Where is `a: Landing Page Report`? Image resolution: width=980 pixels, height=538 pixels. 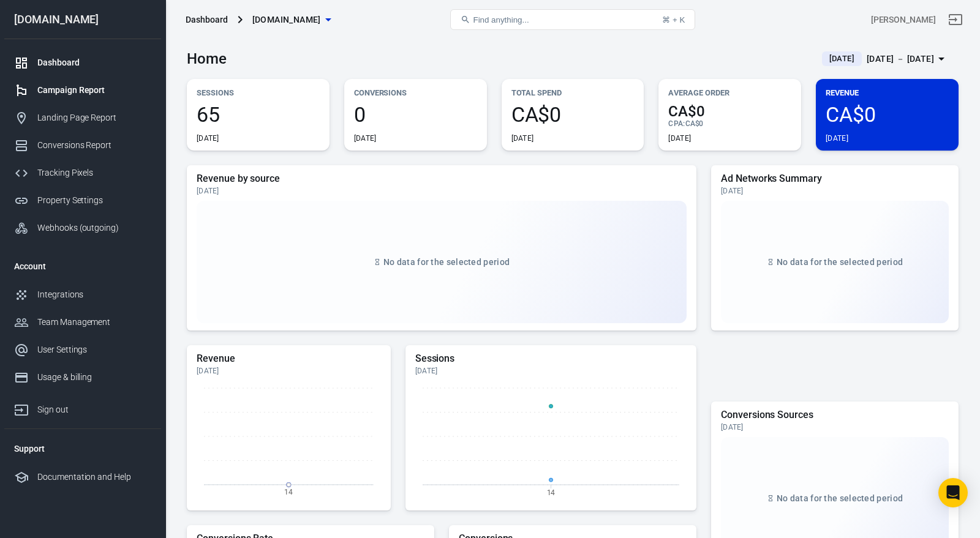 a: Landing Page Report is located at coordinates (83, 117).